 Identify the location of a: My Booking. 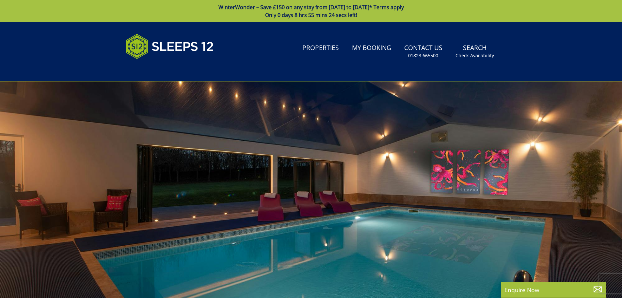
(372, 48).